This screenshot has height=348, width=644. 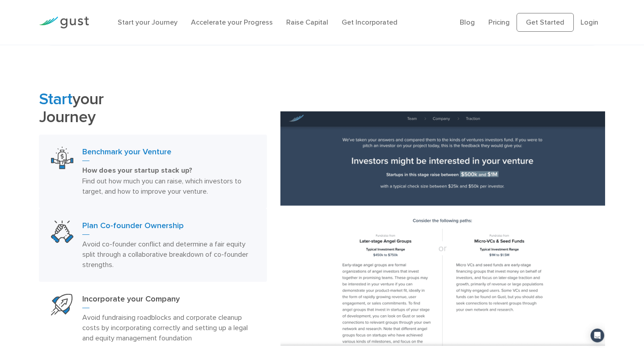 I want to click on img: Start Your Company, so click(x=61, y=305).